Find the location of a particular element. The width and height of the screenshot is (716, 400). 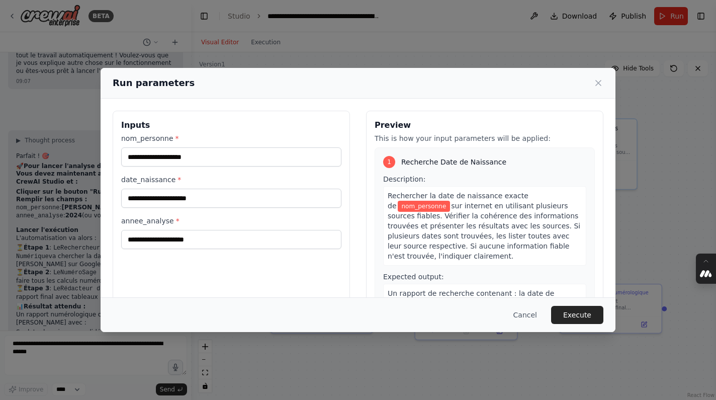

span: Rechercher la date de naissance exacte de is located at coordinates (458, 201).